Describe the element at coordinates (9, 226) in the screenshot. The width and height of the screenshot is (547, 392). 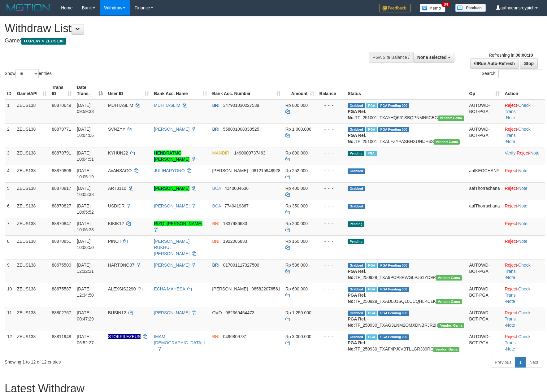
I see `td: 7` at that location.